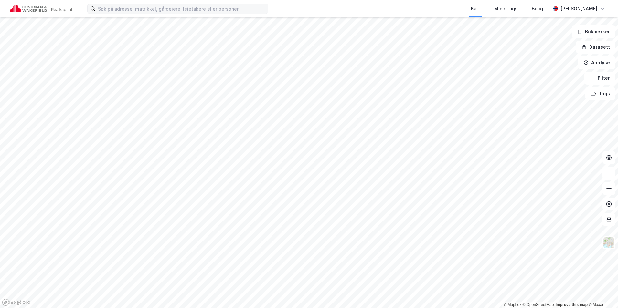 This screenshot has height=308, width=618. What do you see at coordinates (594, 32) in the screenshot?
I see `button: Bokmerker` at bounding box center [594, 32].